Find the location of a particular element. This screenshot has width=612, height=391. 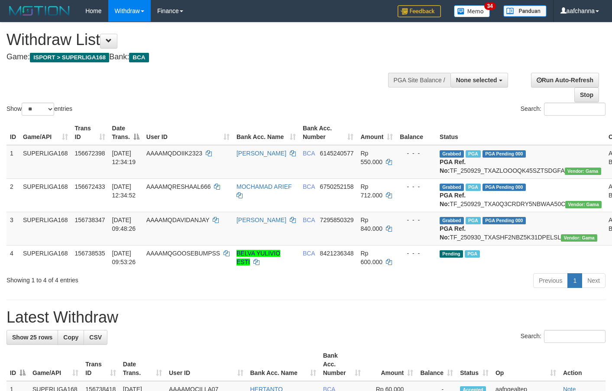

span: Copy 6145240577 to clipboard is located at coordinates (337, 153).